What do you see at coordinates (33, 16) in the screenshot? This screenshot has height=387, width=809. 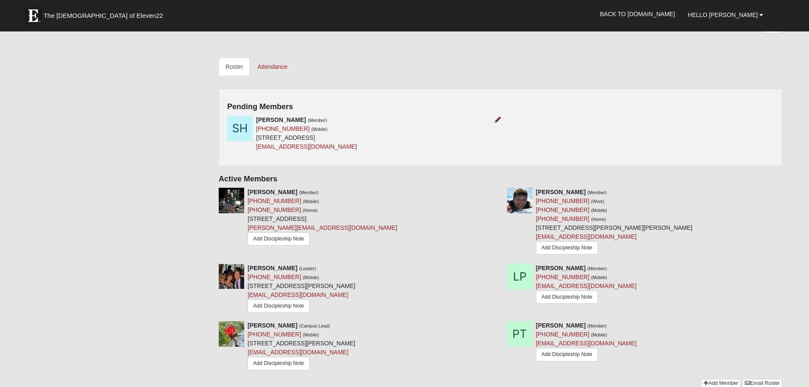 I see `img: Eleven22 logo` at bounding box center [33, 16].